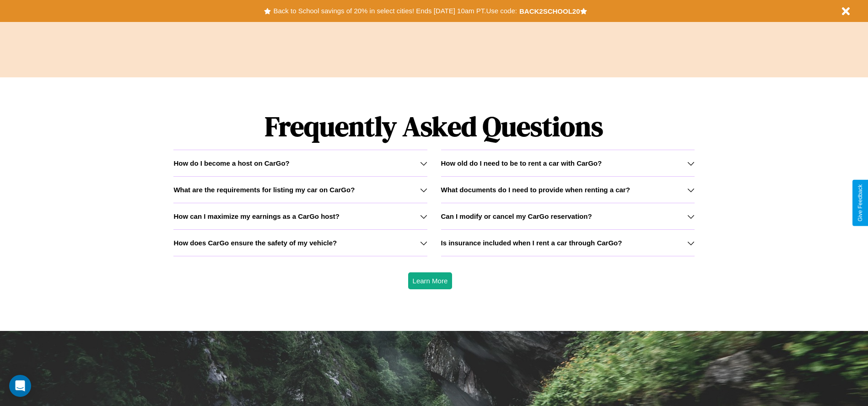 The width and height of the screenshot is (868, 406). What do you see at coordinates (256, 216) in the screenshot?
I see `h3: How can I maximize my earnings as a CarGo host?` at bounding box center [256, 216].